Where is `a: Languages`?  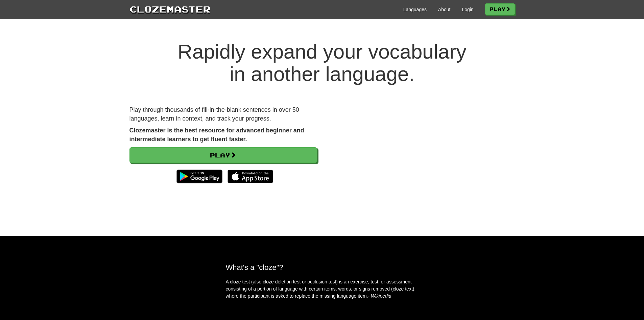 a: Languages is located at coordinates (415, 10).